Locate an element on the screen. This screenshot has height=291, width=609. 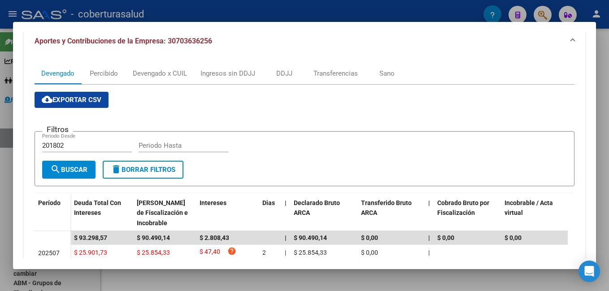
span: $ 93.298,57 is located at coordinates (91, 238).